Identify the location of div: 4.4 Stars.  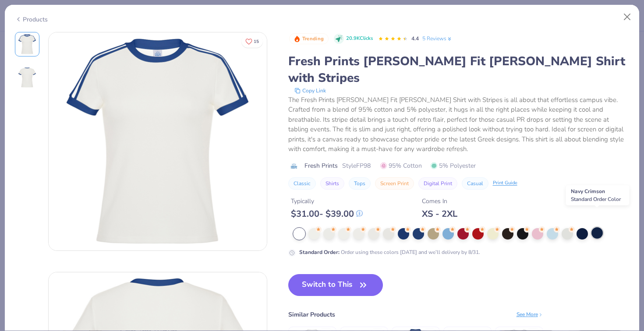
(393, 39).